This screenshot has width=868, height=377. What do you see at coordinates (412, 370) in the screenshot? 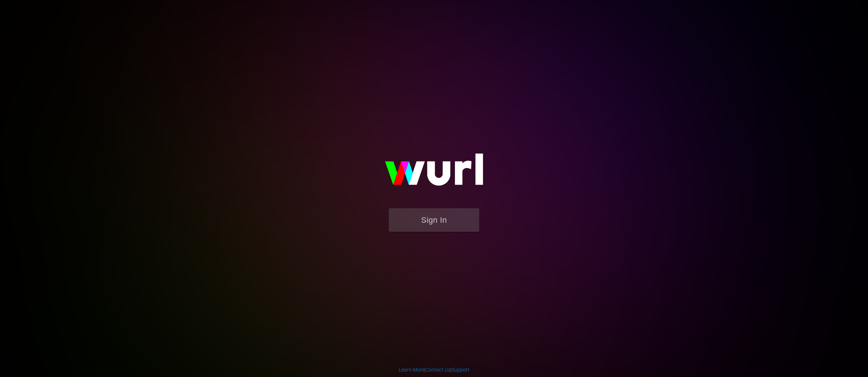
I see `a: Learn More` at bounding box center [412, 370].